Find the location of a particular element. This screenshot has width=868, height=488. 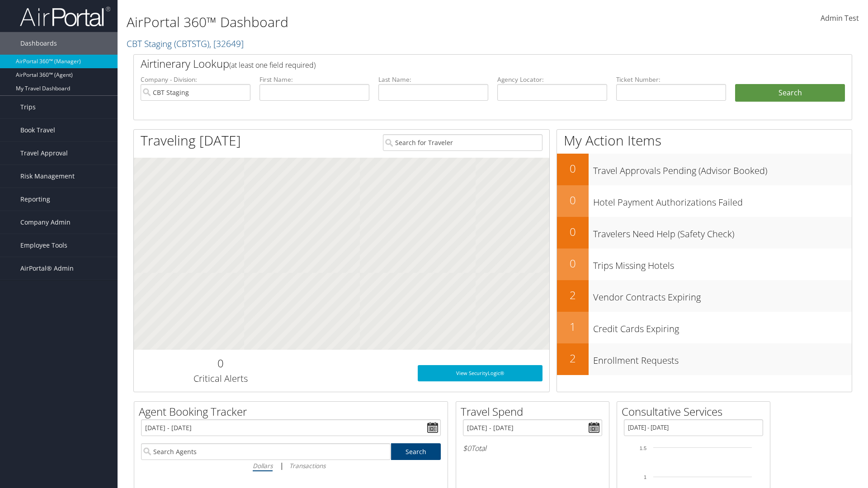

label: Ticket Number: is located at coordinates (671, 80).